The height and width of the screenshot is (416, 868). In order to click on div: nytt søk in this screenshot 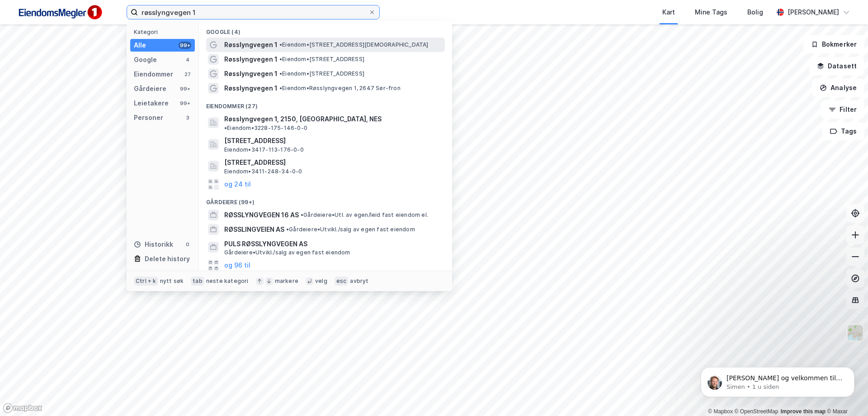, I will do `click(172, 281)`.